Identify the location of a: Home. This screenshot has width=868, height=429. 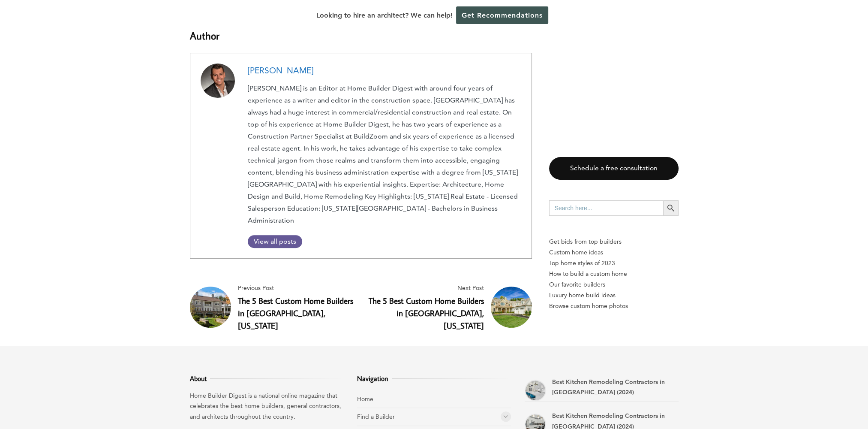
(365, 399).